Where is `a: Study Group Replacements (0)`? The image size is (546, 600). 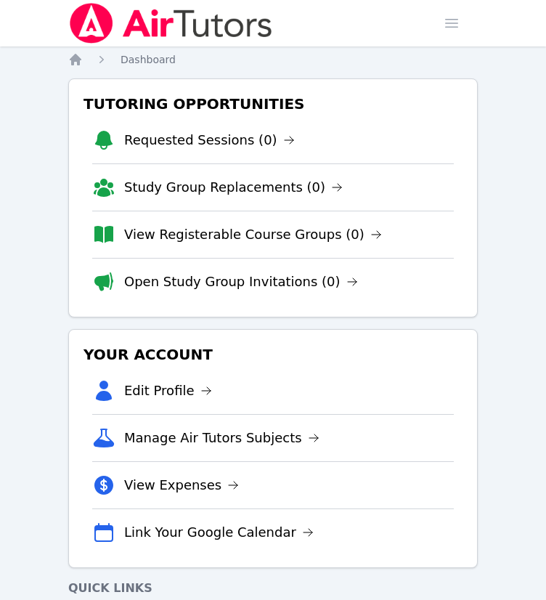 a: Study Group Replacements (0) is located at coordinates (233, 187).